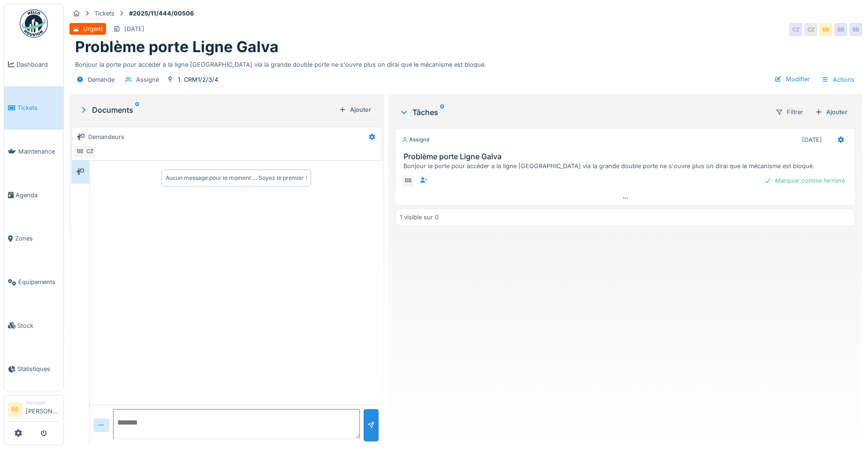 This screenshot has height=449, width=868. What do you see at coordinates (419, 217) in the screenshot?
I see `div: 1 visible sur 0` at bounding box center [419, 217].